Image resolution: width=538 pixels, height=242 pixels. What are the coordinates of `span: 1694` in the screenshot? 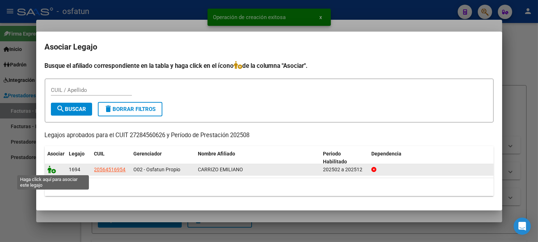 It's located at (75, 169).